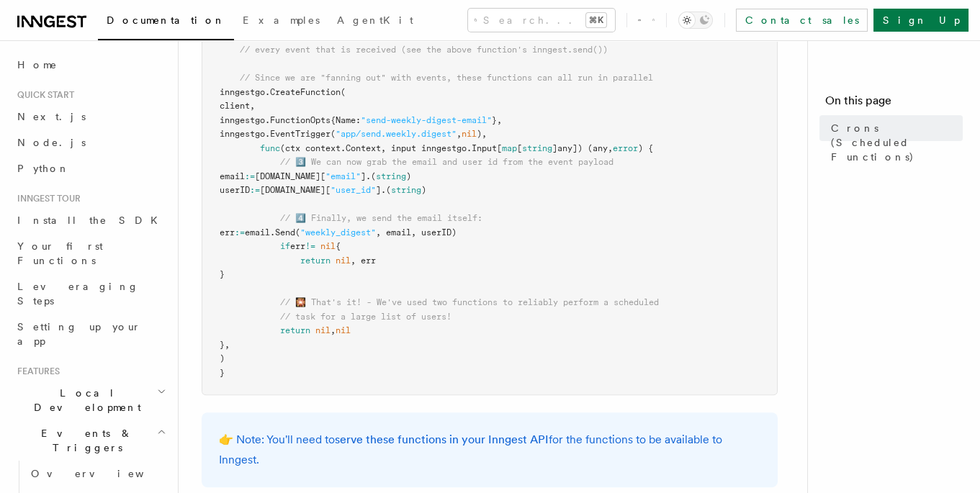 The image size is (980, 493). Describe the element at coordinates (91, 220) in the screenshot. I see `span: Install the SDK` at that location.